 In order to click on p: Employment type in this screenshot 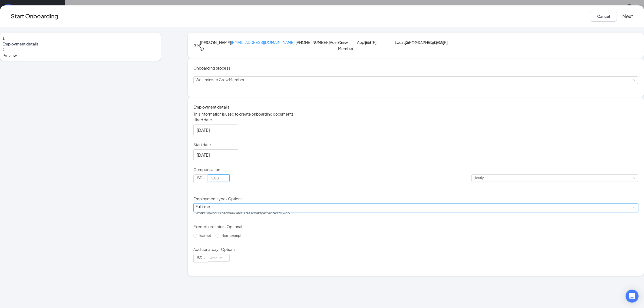, I will do `click(416, 199)`.